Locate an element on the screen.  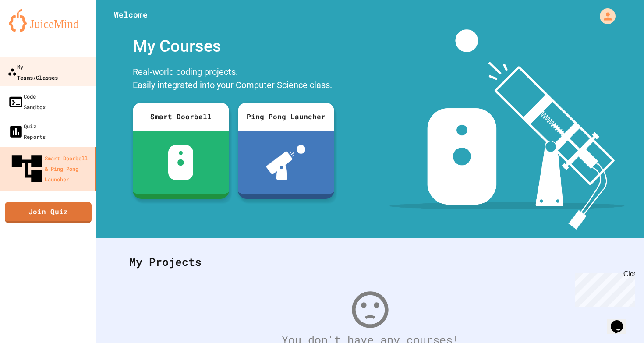
a: Join Quiz is located at coordinates (48, 212).